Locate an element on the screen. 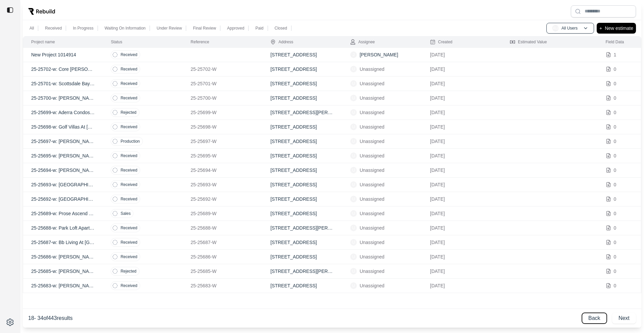 The height and width of the screenshot is (333, 644). button: Back is located at coordinates (594, 319).